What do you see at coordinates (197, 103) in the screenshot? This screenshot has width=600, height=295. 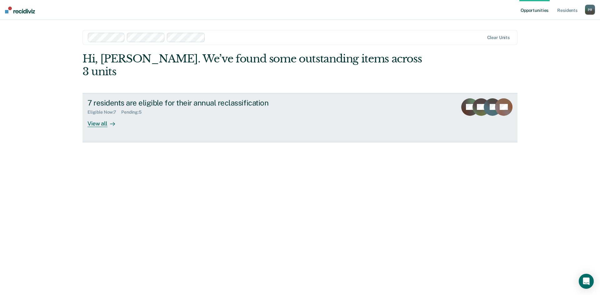 I see `div: 7 residents are eligible for their annual reclassification` at bounding box center [197, 103].